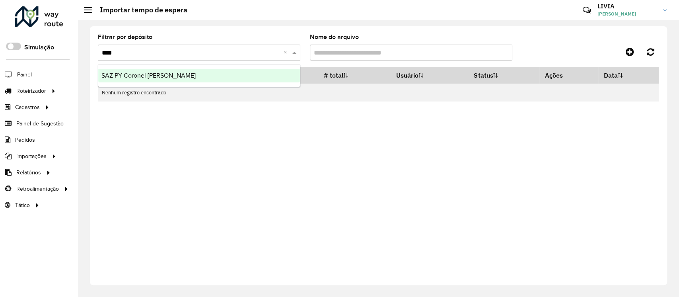 This screenshot has height=297, width=679. Describe the element at coordinates (628, 6) in the screenshot. I see `h3: LIVIA` at that location.